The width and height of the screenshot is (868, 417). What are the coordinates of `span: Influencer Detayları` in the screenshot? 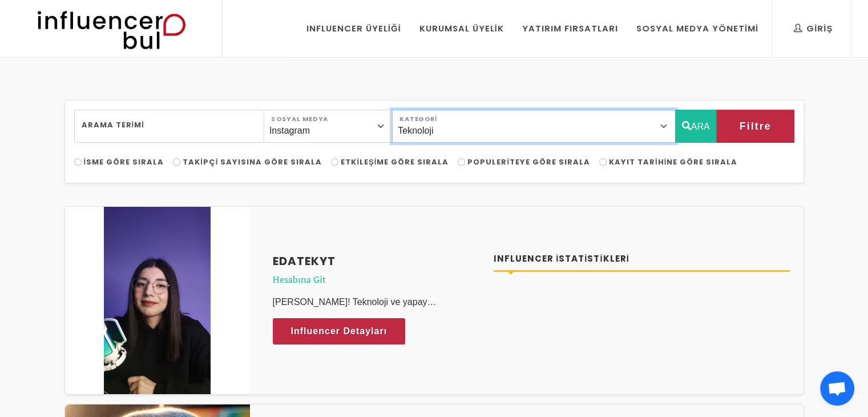 It's located at (339, 331).